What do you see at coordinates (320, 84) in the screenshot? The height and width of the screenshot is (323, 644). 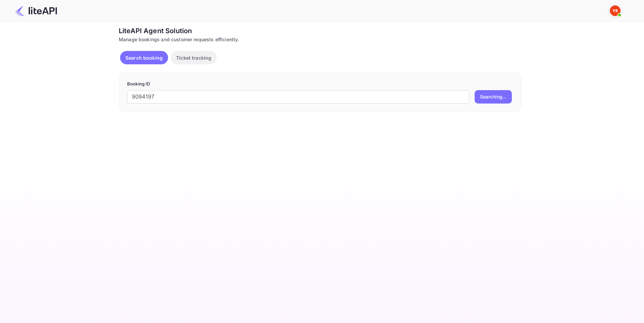 I see `p: Booking ID` at bounding box center [320, 84].